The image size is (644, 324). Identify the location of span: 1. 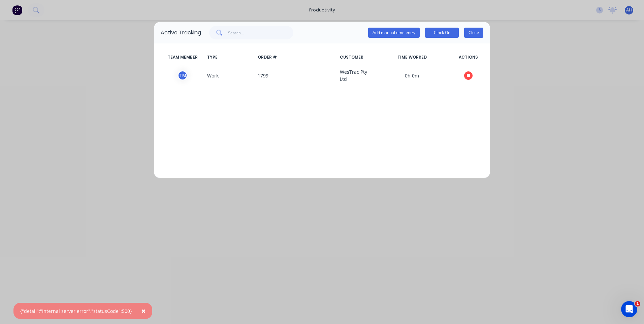
(638, 303).